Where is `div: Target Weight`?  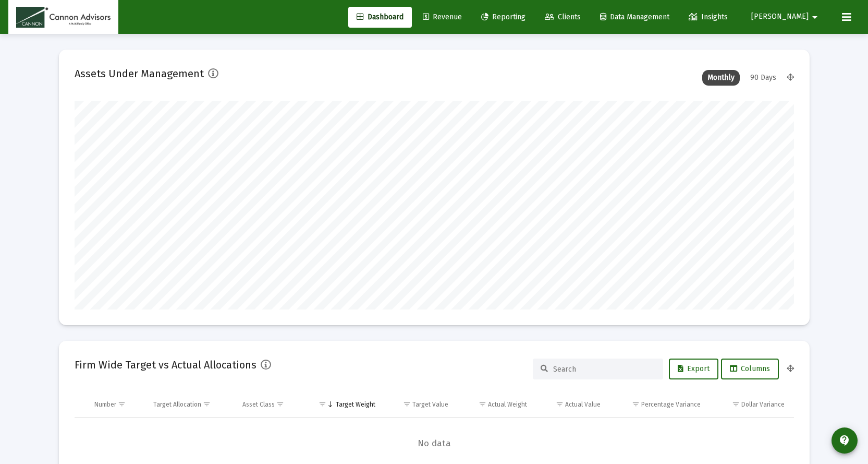
div: Target Weight is located at coordinates (355, 404).